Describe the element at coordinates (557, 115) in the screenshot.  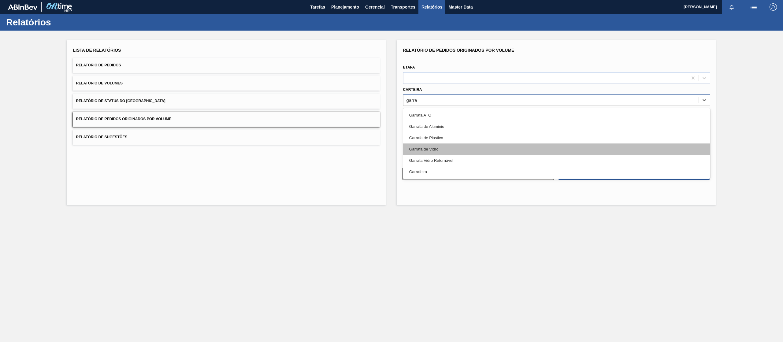
I see `div: Garrafa ATG` at that location.